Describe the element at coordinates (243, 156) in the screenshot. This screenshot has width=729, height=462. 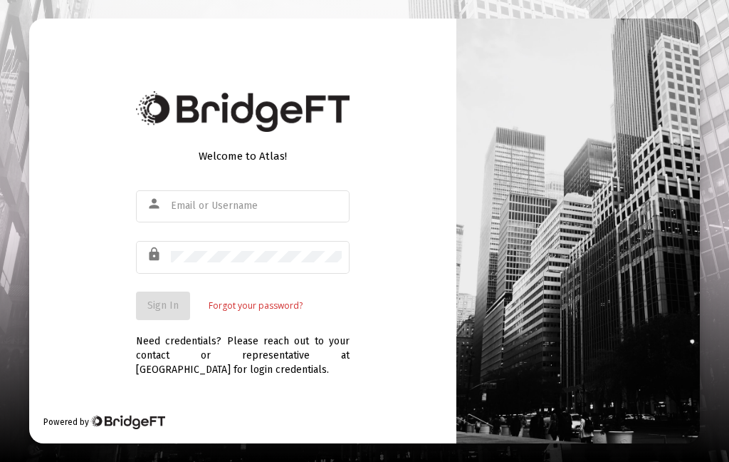
I see `div: Welcome to Atlas!` at that location.